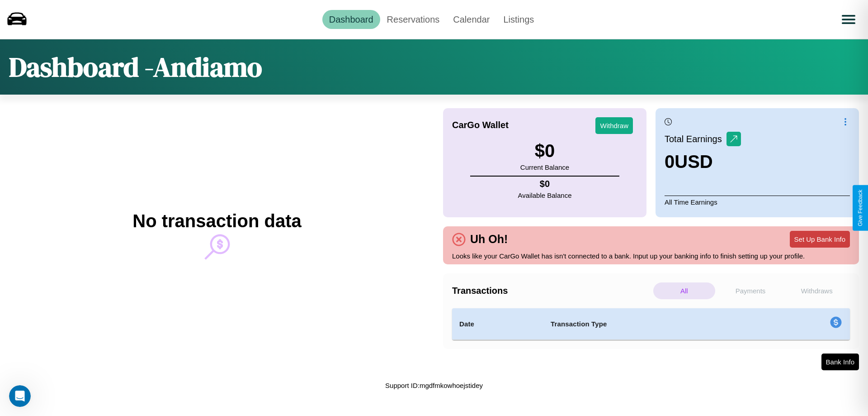 The height and width of the screenshot is (416, 868). What do you see at coordinates (614, 125) in the screenshot?
I see `button: Withdraw` at bounding box center [614, 125].